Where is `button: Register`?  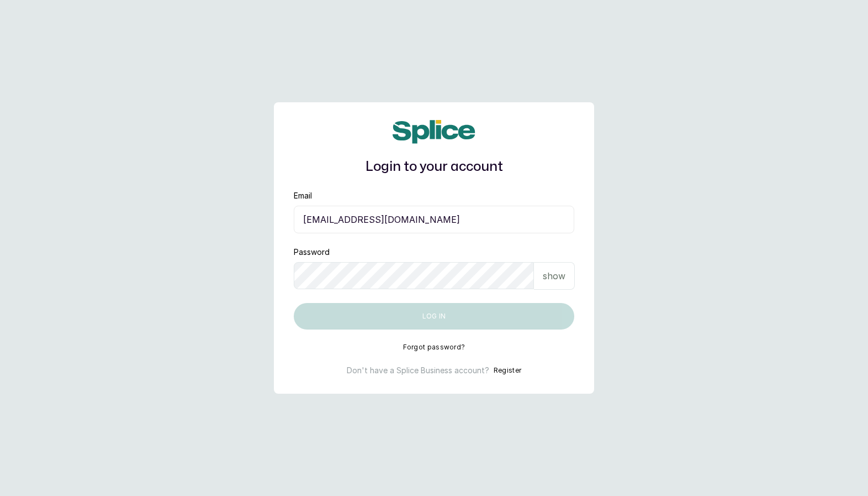 button: Register is located at coordinates (507, 371).